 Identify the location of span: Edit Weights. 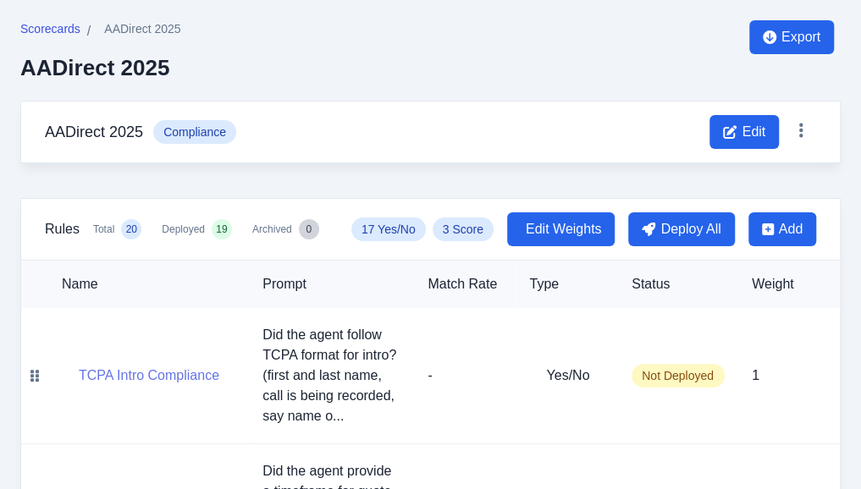
(564, 229).